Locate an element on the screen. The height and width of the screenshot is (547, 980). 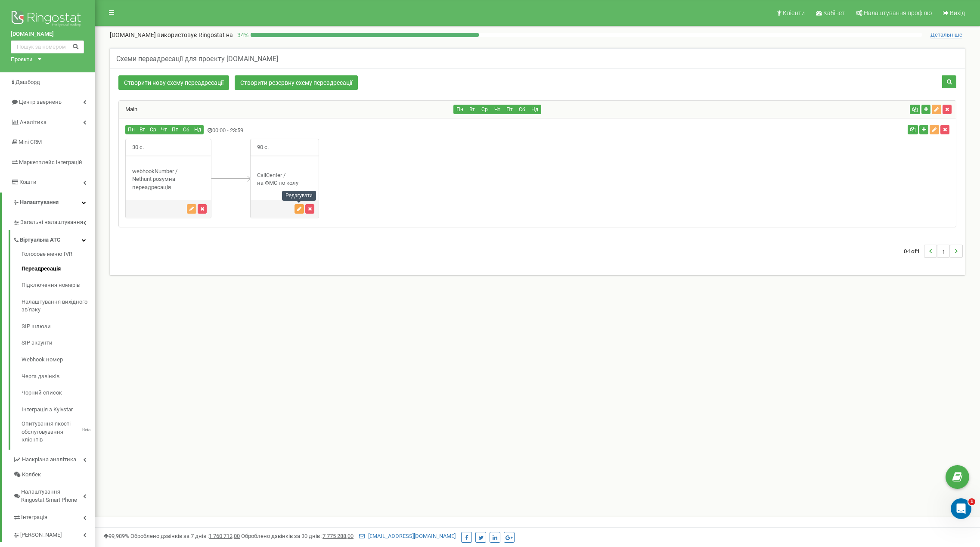
span: 30 с. is located at coordinates (137, 148).